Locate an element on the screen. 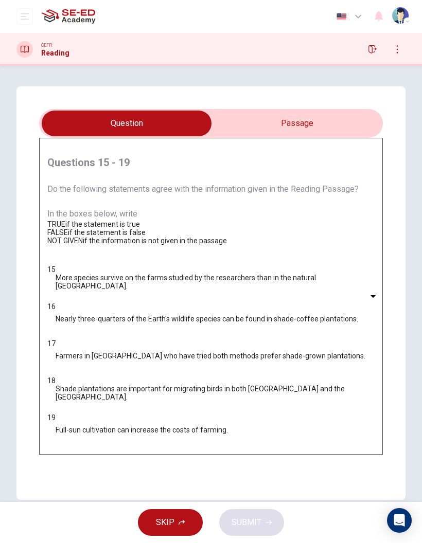  button: SKIP is located at coordinates (170, 523).